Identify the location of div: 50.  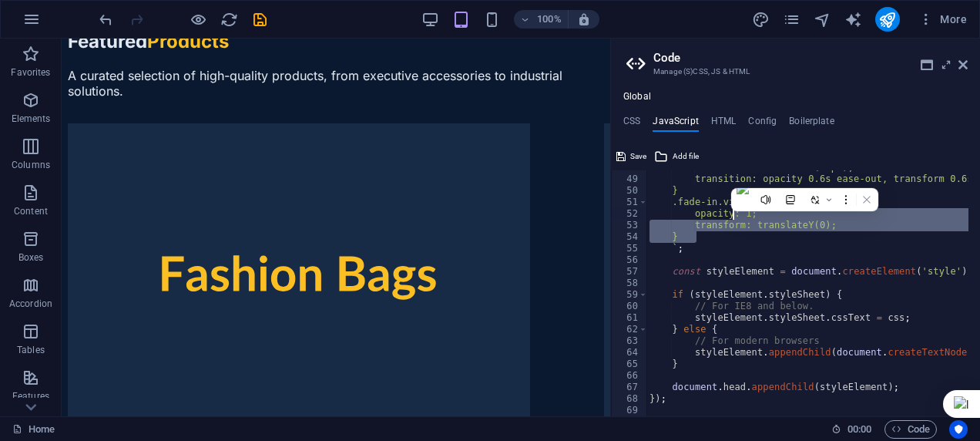
(629, 190).